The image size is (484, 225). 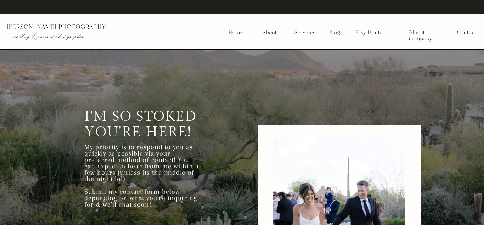 What do you see at coordinates (466, 33) in the screenshot?
I see `nav: Contact` at bounding box center [466, 33].